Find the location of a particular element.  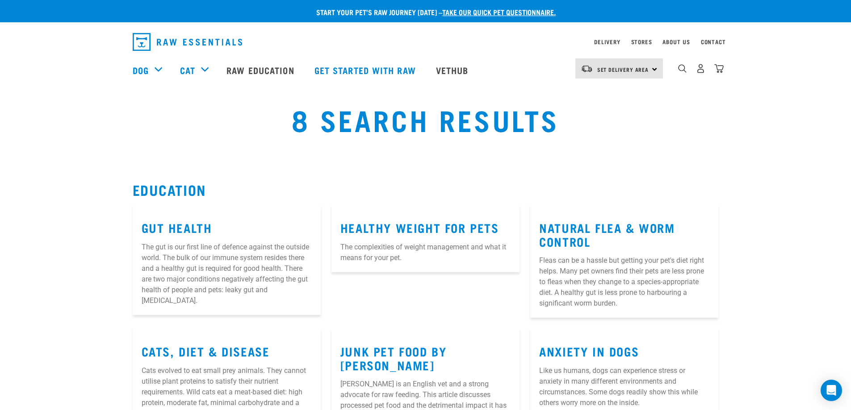

p: Fleas can be a hassle but getting your pet's diet right helps. Many pet owners find their pets ar... is located at coordinates (624, 282).